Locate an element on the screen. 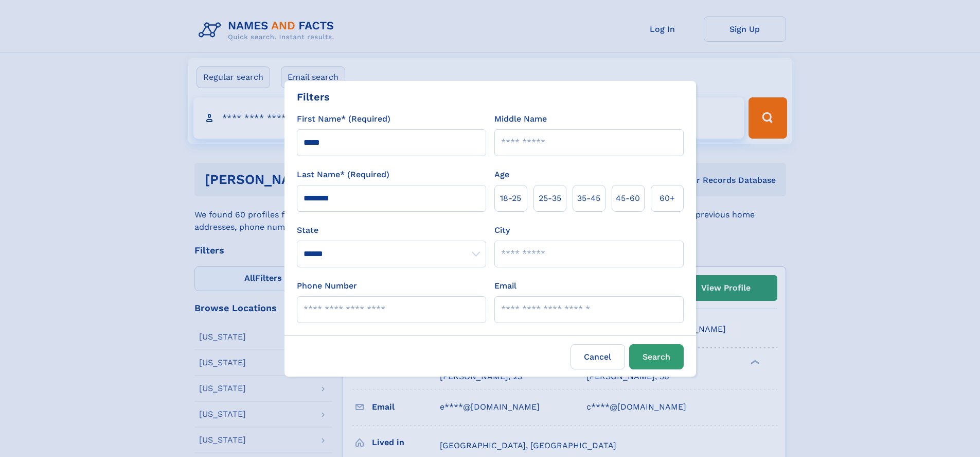  label: State is located at coordinates (391, 230).